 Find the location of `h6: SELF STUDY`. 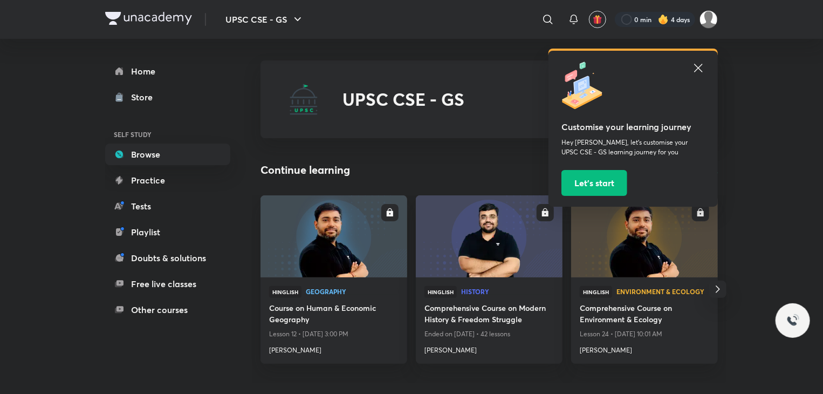

h6: SELF STUDY is located at coordinates (168, 134).